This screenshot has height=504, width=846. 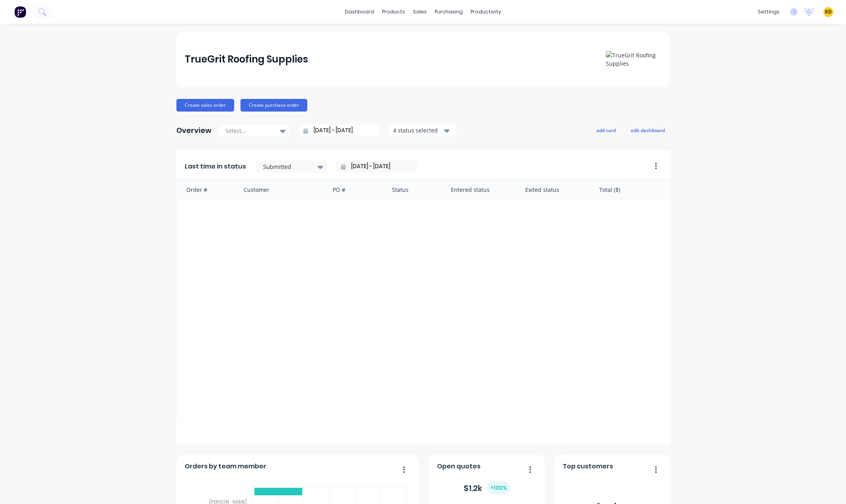 I want to click on a: dashboard, so click(x=359, y=12).